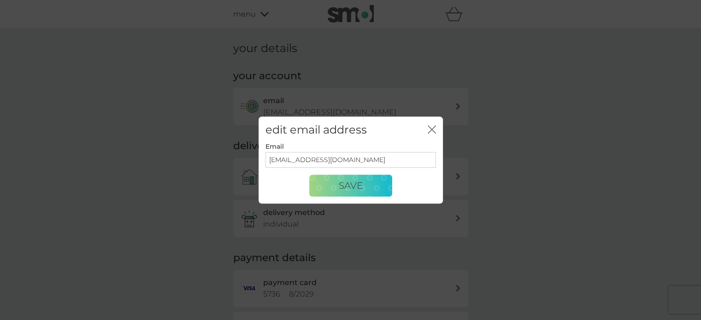 This screenshot has width=701, height=320. Describe the element at coordinates (432, 130) in the screenshot. I see `button: close` at that location.